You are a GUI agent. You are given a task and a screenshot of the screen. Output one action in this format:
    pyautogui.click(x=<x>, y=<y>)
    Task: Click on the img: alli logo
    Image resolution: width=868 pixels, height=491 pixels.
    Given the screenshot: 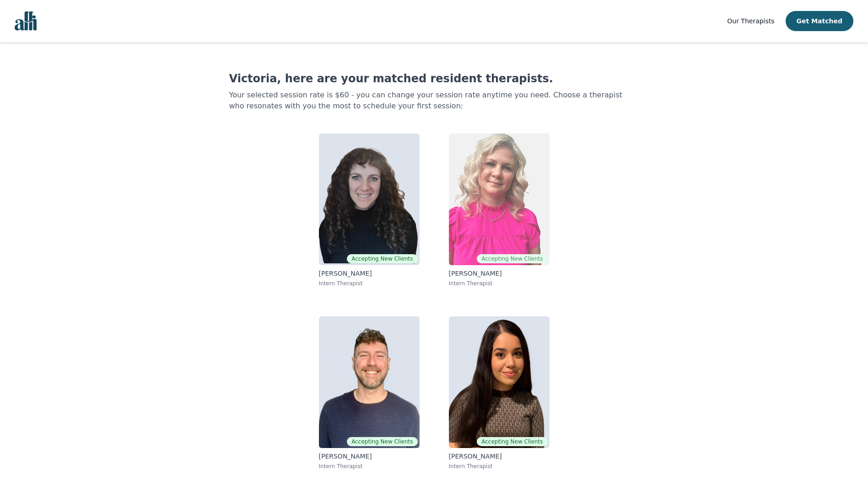 What is the action you would take?
    pyautogui.click(x=25, y=21)
    